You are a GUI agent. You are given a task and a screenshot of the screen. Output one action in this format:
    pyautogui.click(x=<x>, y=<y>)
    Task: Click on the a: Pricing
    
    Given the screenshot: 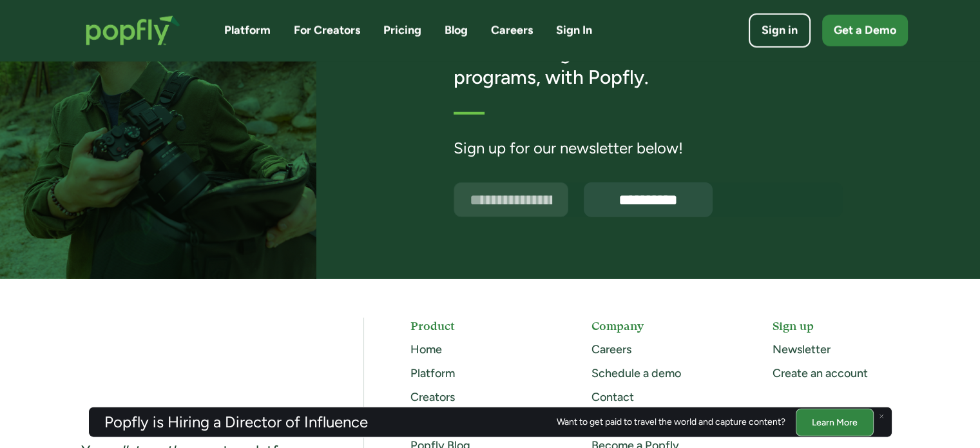 What is the action you would take?
    pyautogui.click(x=402, y=30)
    